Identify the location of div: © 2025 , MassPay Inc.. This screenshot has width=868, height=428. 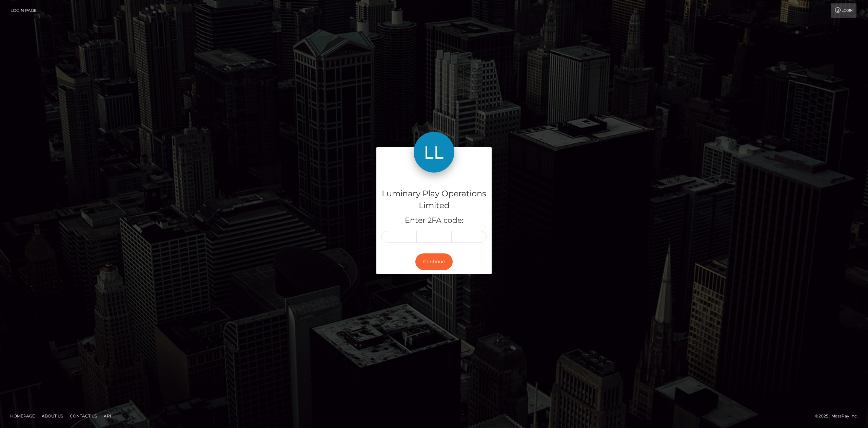
(839, 416).